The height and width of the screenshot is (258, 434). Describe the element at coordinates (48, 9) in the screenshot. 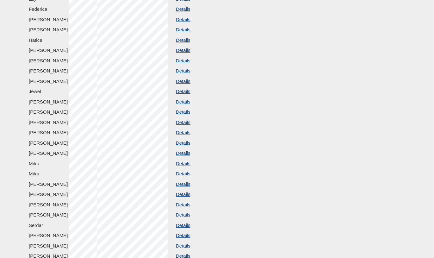

I see `td: Federica` at that location.